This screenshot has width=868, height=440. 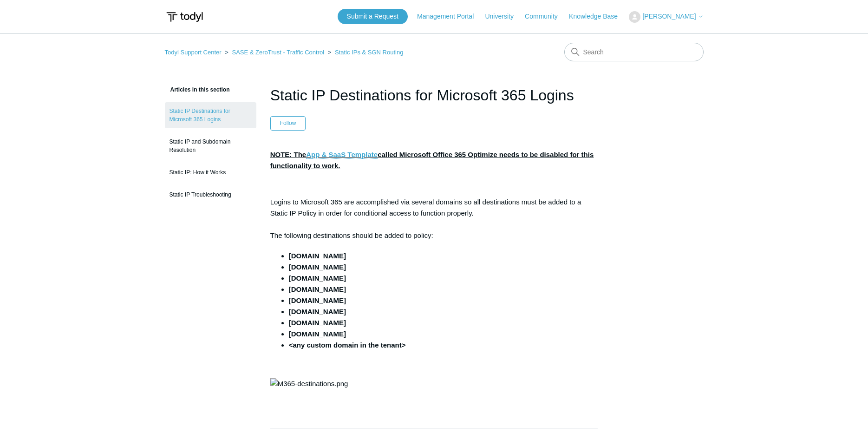 I want to click on a: Knowledge Base, so click(x=598, y=16).